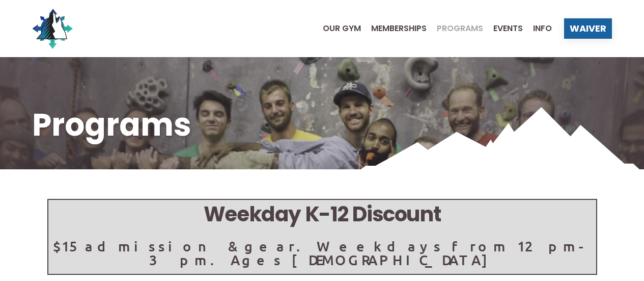 Image resolution: width=644 pixels, height=281 pixels. What do you see at coordinates (342, 28) in the screenshot?
I see `span: Our Gym` at bounding box center [342, 28].